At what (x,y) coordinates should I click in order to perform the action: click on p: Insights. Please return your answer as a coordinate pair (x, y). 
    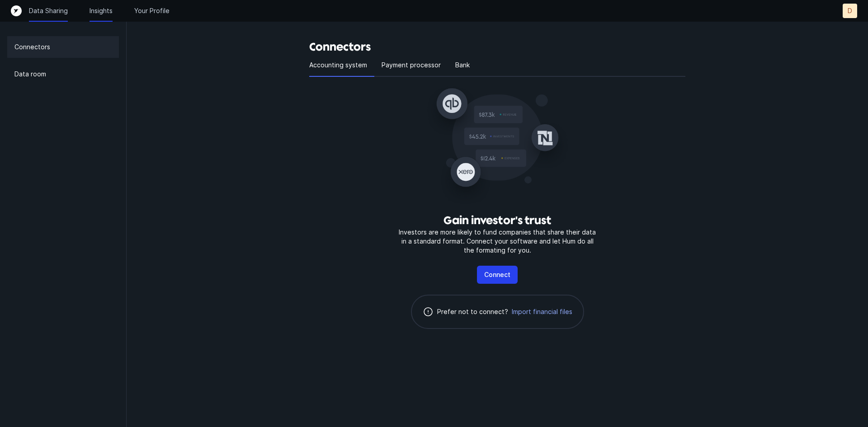
    Looking at the image, I should click on (101, 11).